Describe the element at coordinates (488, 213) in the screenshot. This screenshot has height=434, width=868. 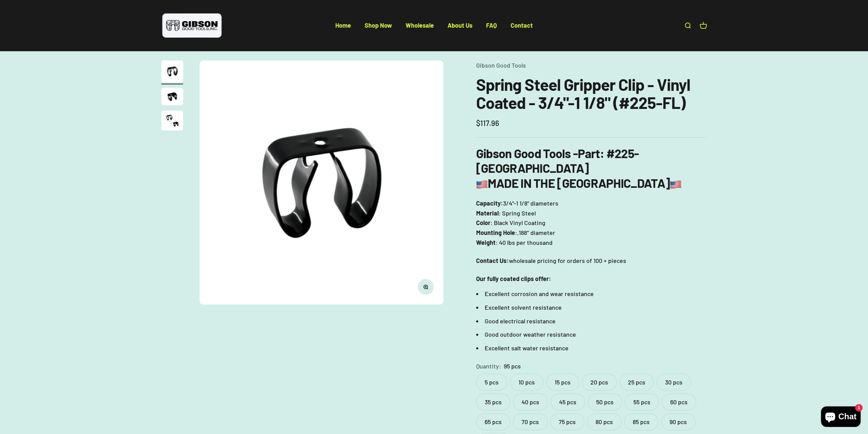
I see `strong: Material` at that location.